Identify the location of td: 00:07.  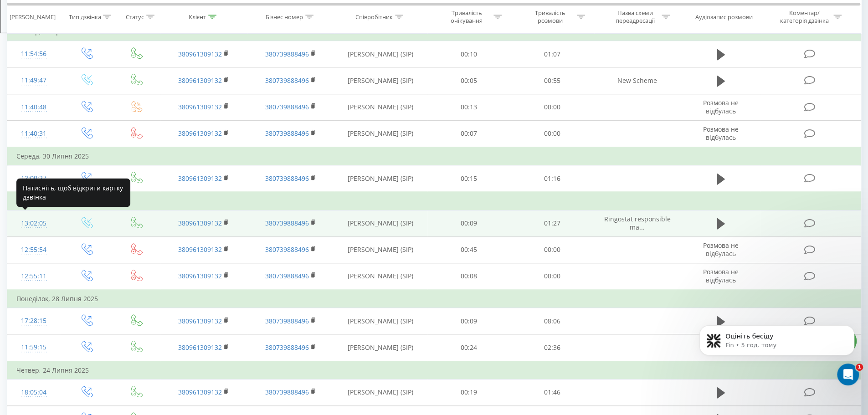
(468, 133).